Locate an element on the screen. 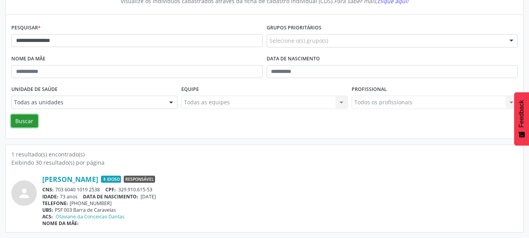  div: 703 6040 1019 2538 is located at coordinates (280, 189).